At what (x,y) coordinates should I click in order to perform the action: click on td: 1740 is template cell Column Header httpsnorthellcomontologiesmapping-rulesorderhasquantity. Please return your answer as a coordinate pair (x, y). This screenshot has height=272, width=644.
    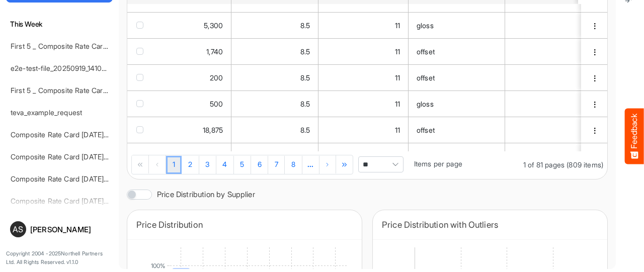
    Looking at the image, I should click on (194, 51).